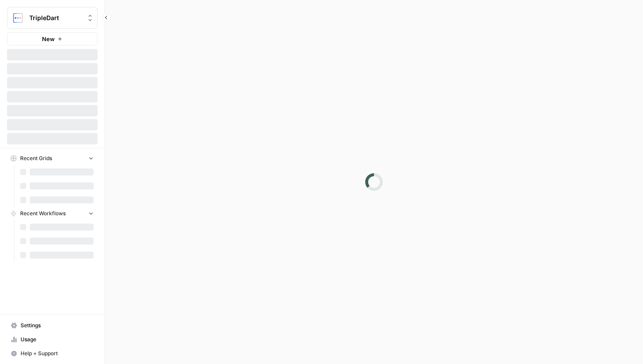 This screenshot has width=643, height=364. Describe the element at coordinates (52, 158) in the screenshot. I see `button: Recent Grids` at that location.